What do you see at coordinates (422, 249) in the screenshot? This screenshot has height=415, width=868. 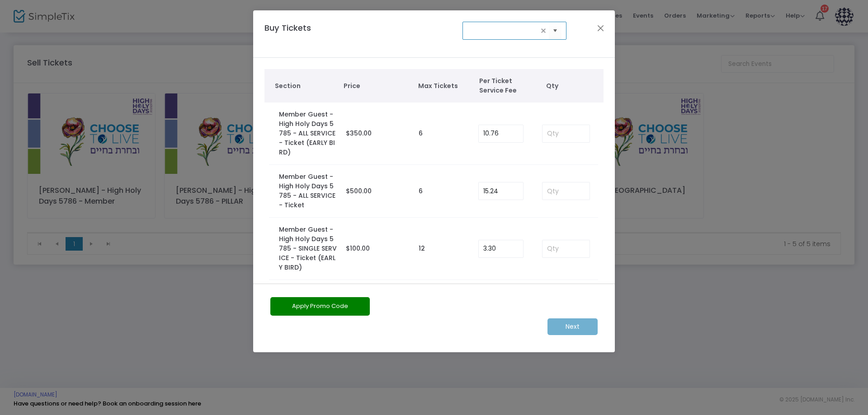 I see `label: 12` at bounding box center [422, 249].